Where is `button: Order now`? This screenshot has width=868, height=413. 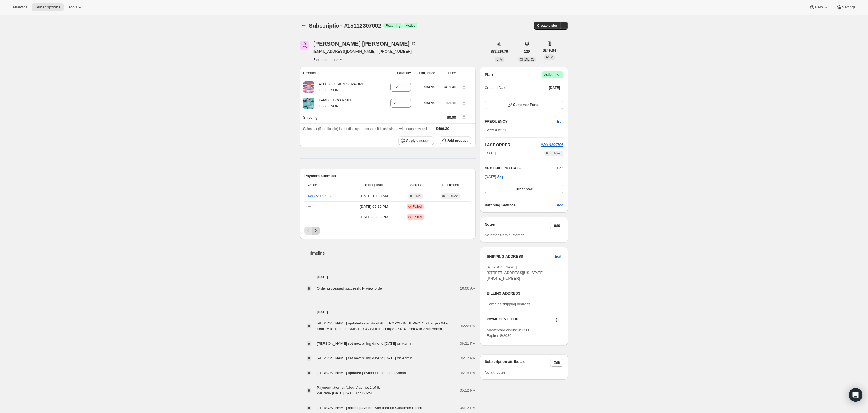
button: Order now is located at coordinates (524, 189).